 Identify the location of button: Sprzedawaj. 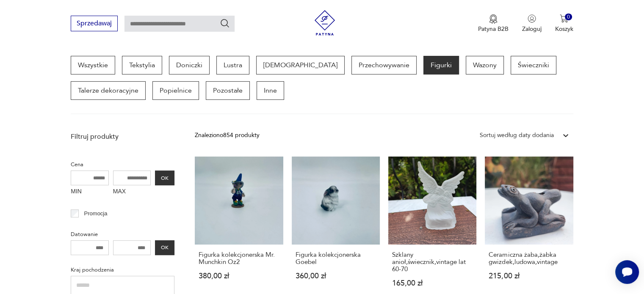
(94, 23).